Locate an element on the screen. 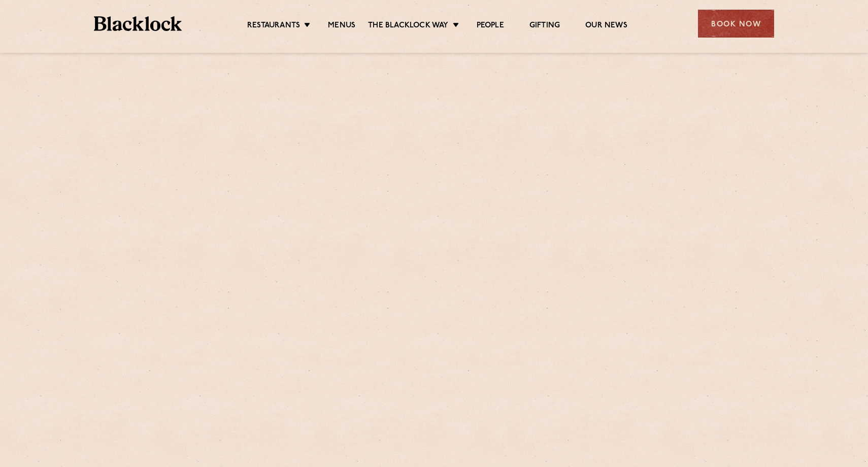  a: Menus is located at coordinates (342, 27).